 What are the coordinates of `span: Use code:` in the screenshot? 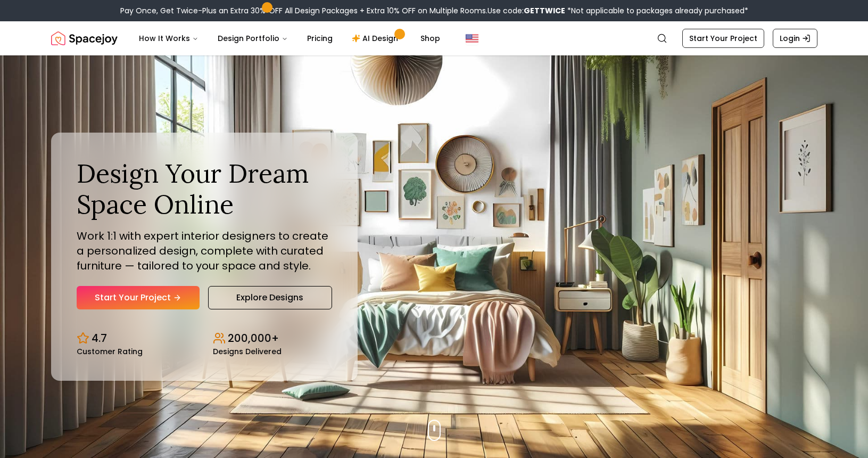 It's located at (526, 11).